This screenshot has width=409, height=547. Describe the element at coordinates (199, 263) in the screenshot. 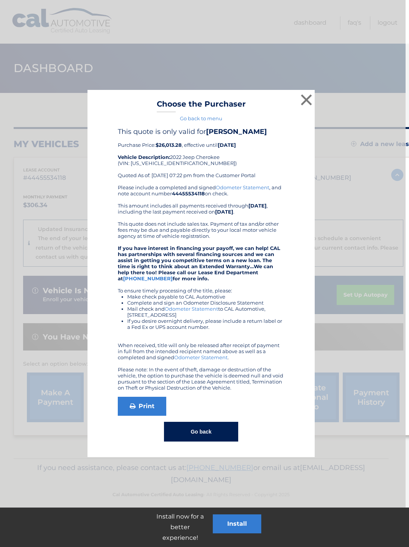

I see `strong: If you have interest in financing your payoff, we can help! CAL has partnerships with several fin...` at that location.